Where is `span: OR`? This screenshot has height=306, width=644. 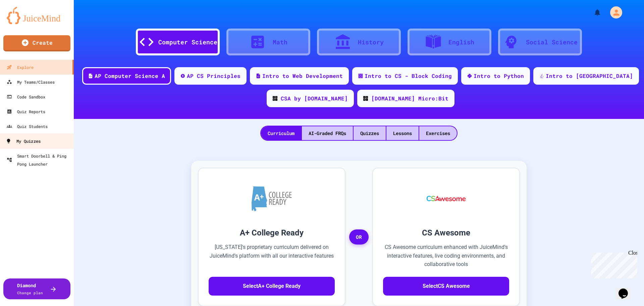 span: OR is located at coordinates (359, 237).